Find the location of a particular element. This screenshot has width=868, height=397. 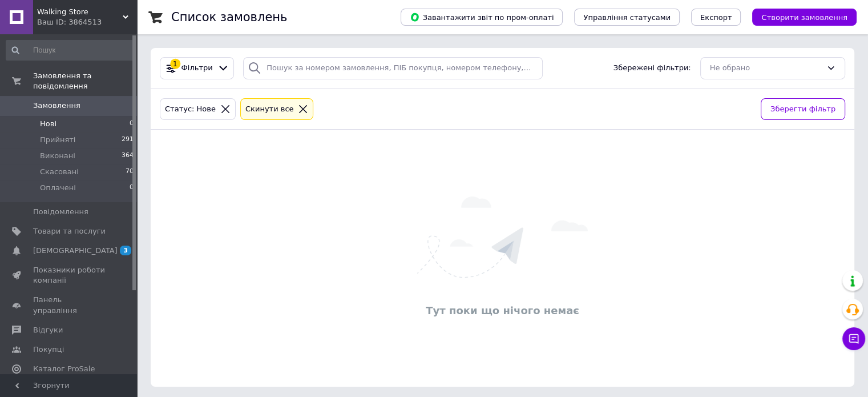

input: Пошук за номером замовлення, ПІБ покупця, номером телефону, Email, номером накладної is located at coordinates (393, 68).